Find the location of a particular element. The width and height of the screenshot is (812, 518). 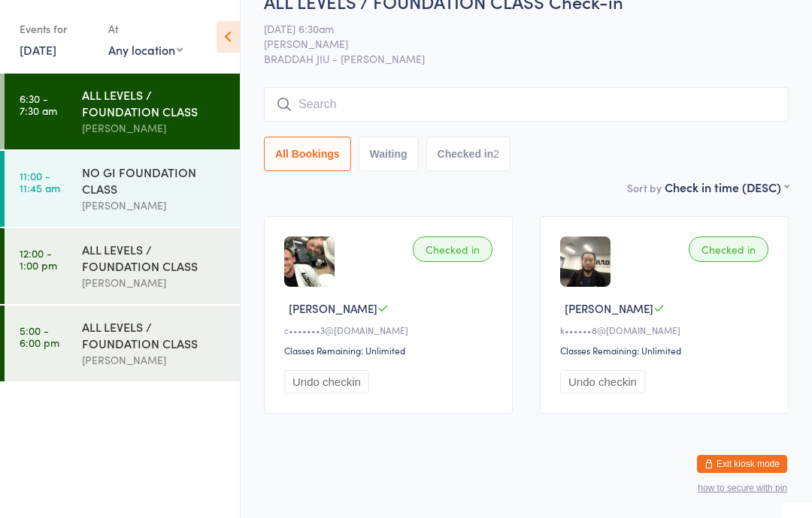

button: Checked in2 is located at coordinates (468, 154).